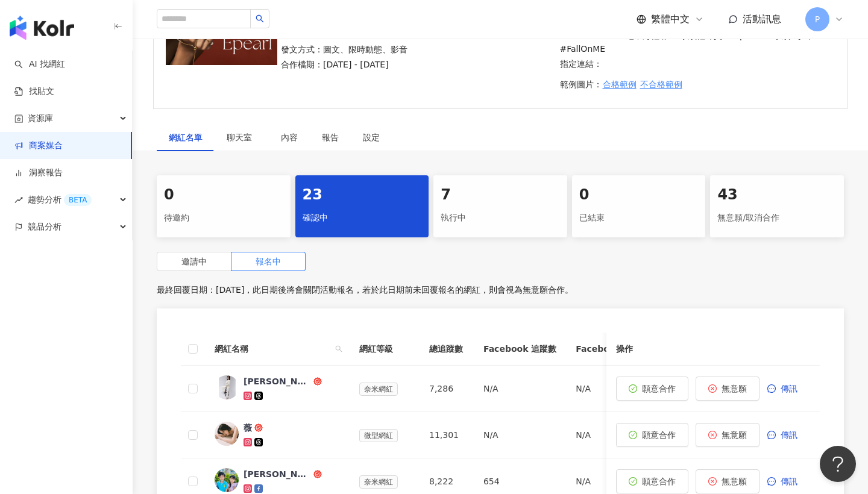 This screenshot has width=868, height=494. Describe the element at coordinates (42, 28) in the screenshot. I see `img: logo` at that location.